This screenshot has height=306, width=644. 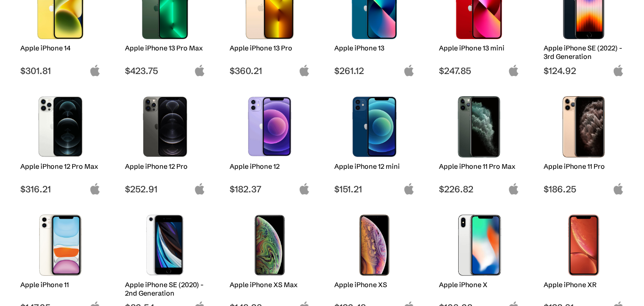 What do you see at coordinates (60, 166) in the screenshot?
I see `h2: Apple iPhone 12 Pro Max` at bounding box center [60, 166].